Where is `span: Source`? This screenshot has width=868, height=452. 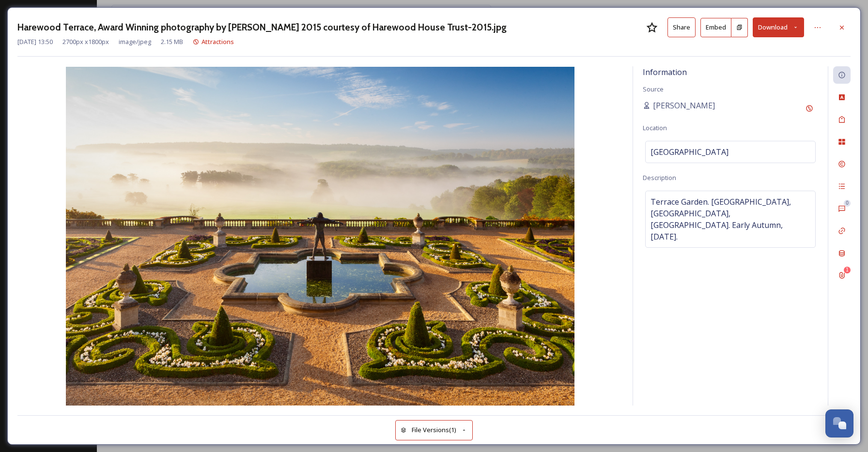
span: Source is located at coordinates (653, 89).